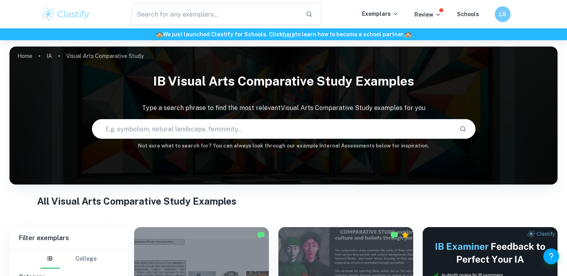 The height and width of the screenshot is (276, 567). What do you see at coordinates (25, 56) in the screenshot?
I see `a: Home` at bounding box center [25, 56].